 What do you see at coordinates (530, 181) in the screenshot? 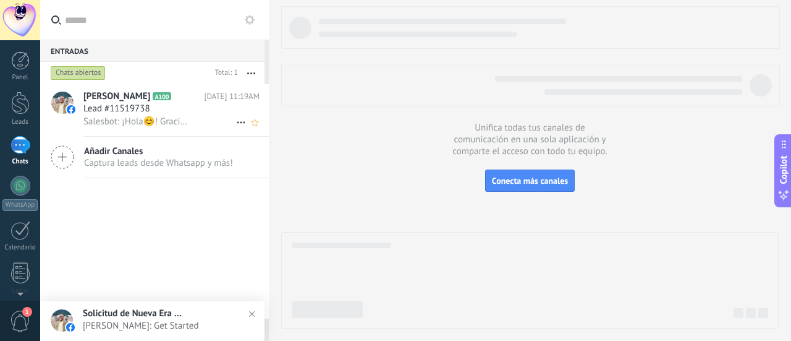
I see `span: Conecta más canales` at bounding box center [530, 181].